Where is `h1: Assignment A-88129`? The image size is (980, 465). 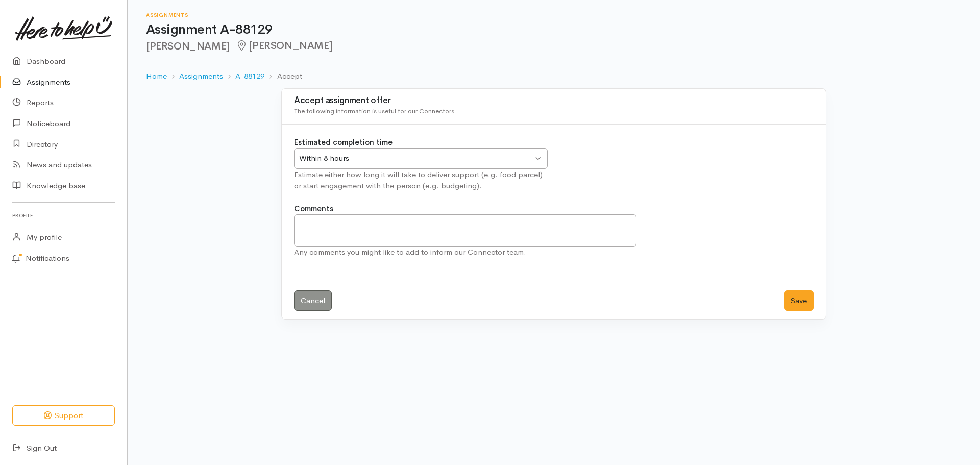
h1: Assignment A-88129 is located at coordinates (554, 30).